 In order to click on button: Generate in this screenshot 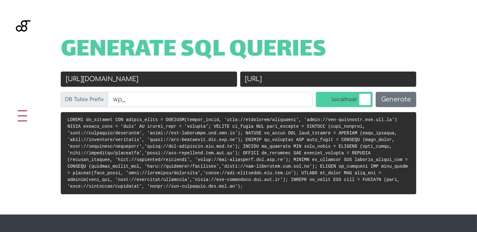, I will do `click(396, 99)`.